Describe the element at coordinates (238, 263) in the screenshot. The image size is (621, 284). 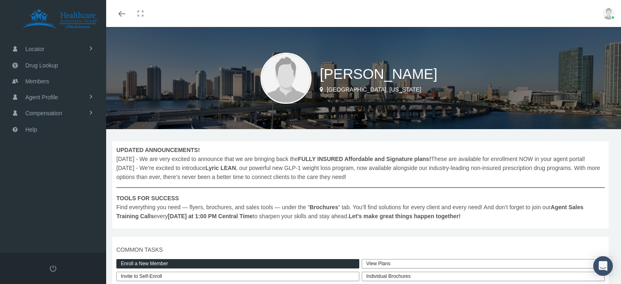
I see `a: Enroll a New Member` at that location.